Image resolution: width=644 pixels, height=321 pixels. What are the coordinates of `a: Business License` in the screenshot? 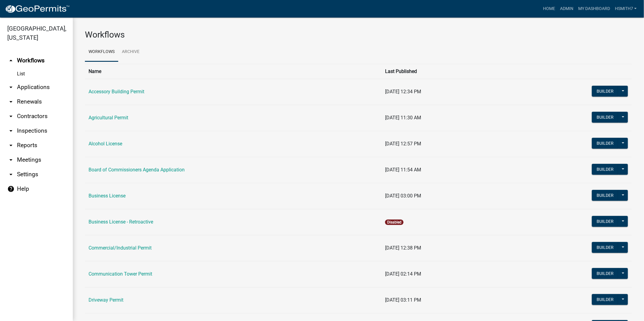 It's located at (107, 195).